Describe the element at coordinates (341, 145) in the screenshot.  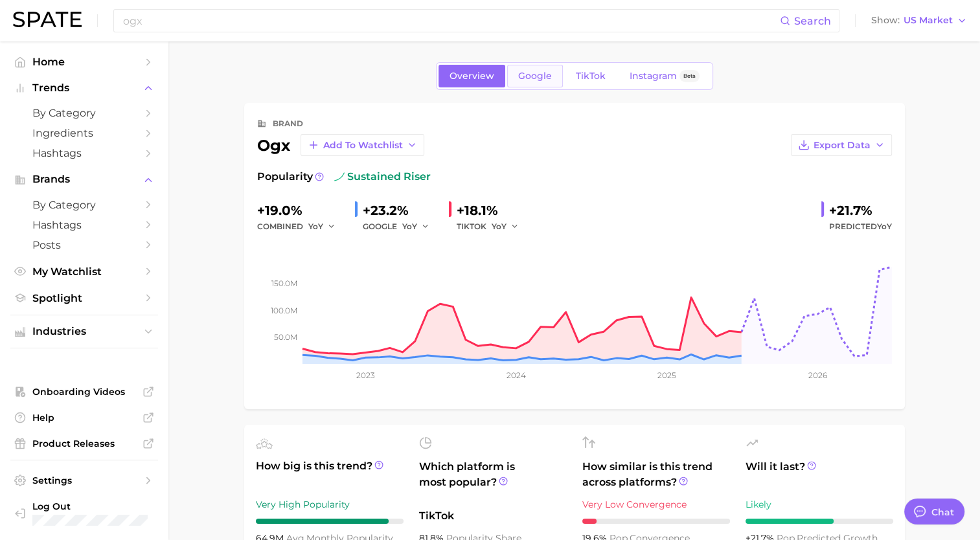
I see `div: ogx` at that location.